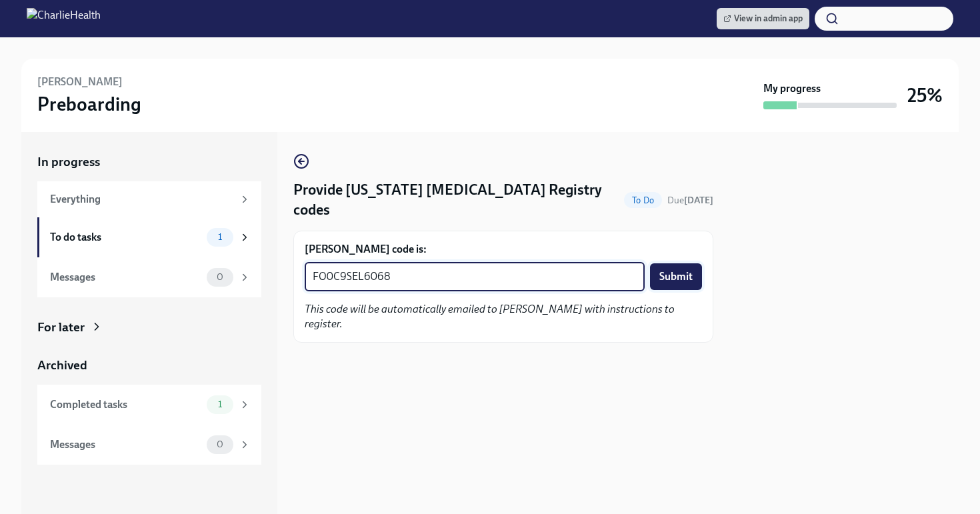 Image resolution: width=980 pixels, height=514 pixels. Describe the element at coordinates (149, 237) in the screenshot. I see `a: To do tasks1` at that location.